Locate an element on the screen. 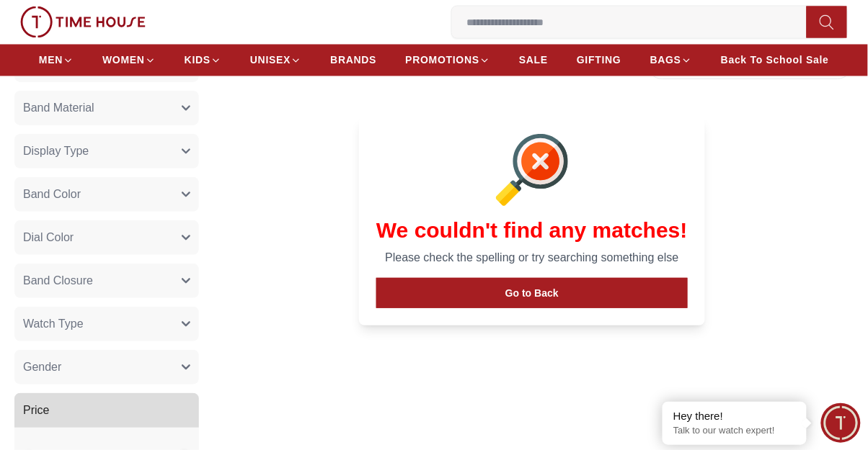 The height and width of the screenshot is (450, 868). h1: We couldn't find any matches! is located at coordinates (532, 230).